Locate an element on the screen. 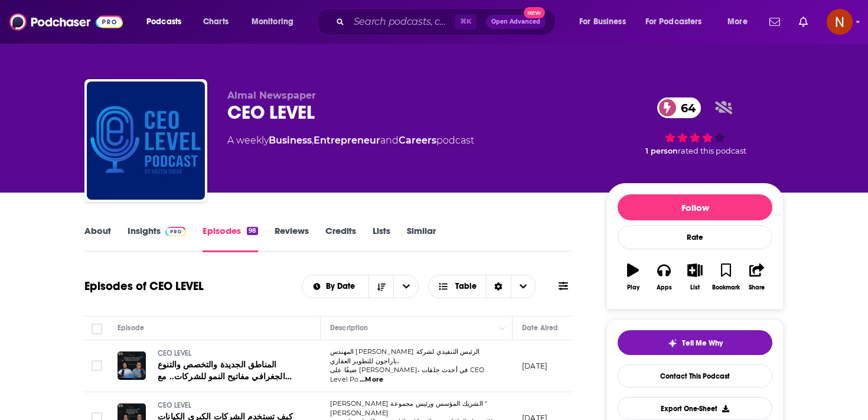 Image resolution: width=868 pixels, height=420 pixels. h2: Choose View is located at coordinates (482, 287).